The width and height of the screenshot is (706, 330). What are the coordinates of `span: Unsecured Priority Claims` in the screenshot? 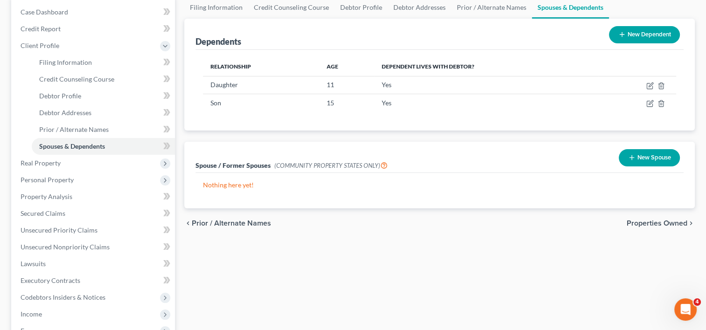 It's located at (59, 230).